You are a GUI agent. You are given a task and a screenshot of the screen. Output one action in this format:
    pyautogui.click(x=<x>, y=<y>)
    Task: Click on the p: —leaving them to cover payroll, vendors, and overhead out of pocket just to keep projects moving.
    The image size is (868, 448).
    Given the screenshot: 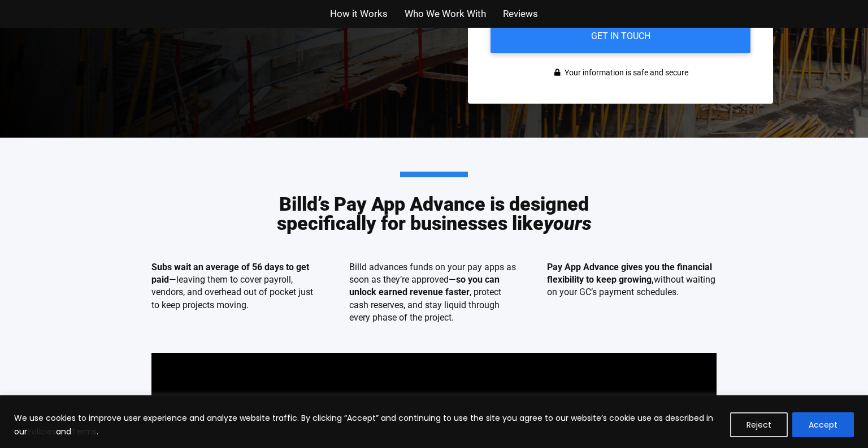 What is the action you would take?
    pyautogui.click(x=236, y=286)
    